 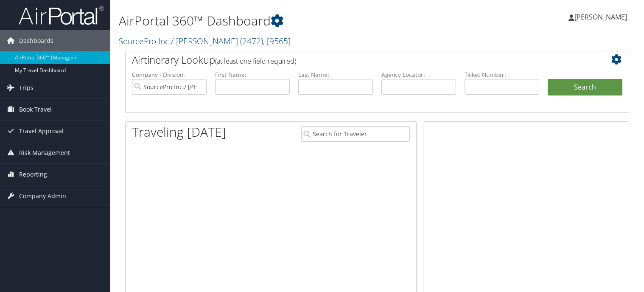 I want to click on label: Company - Division:, so click(x=170, y=75).